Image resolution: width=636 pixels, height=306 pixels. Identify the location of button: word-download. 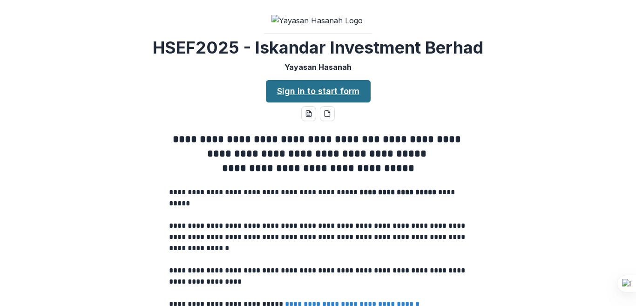
(309, 114).